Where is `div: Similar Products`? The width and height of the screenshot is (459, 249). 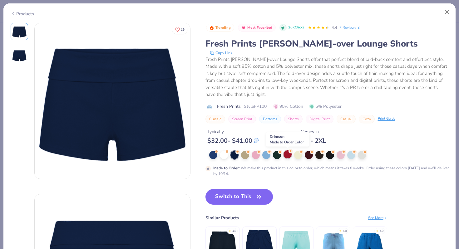
div: Similar Products is located at coordinates (222, 218).